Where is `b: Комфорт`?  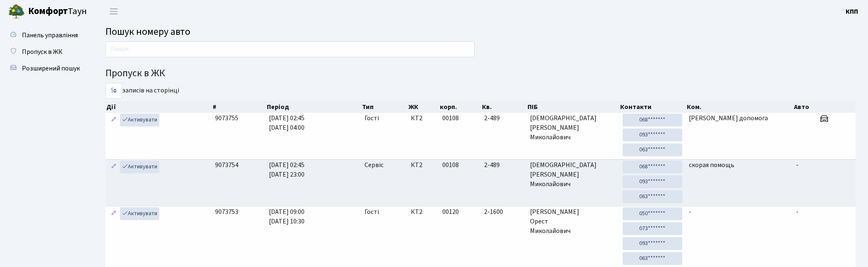
b: Комфорт is located at coordinates (48, 11).